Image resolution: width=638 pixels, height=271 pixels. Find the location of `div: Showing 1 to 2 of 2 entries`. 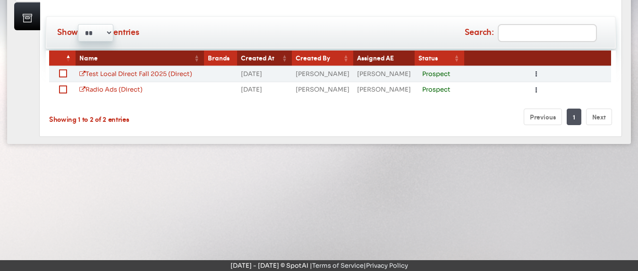

div: Showing 1 to 2 of 2 entries is located at coordinates (164, 117).